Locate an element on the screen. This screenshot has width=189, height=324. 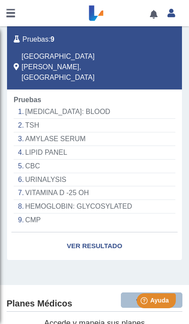
a: Ver Resultado is located at coordinates (94, 246).